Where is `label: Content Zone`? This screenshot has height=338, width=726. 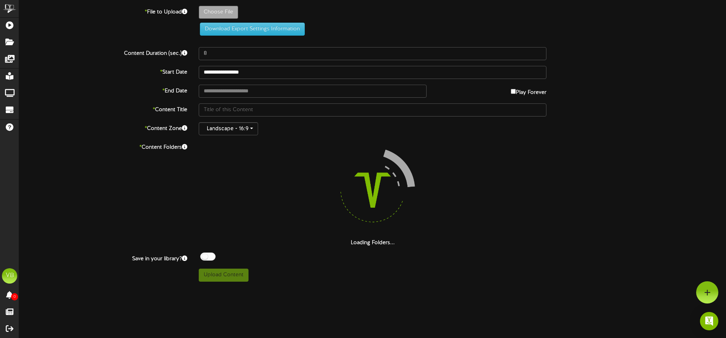
label: Content Zone is located at coordinates (103, 127).